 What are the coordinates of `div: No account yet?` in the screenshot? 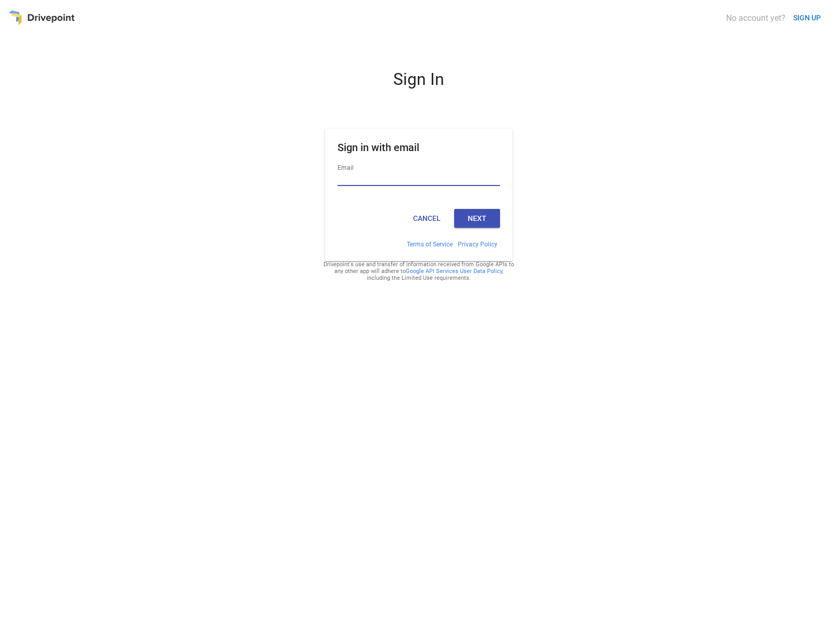 It's located at (756, 17).